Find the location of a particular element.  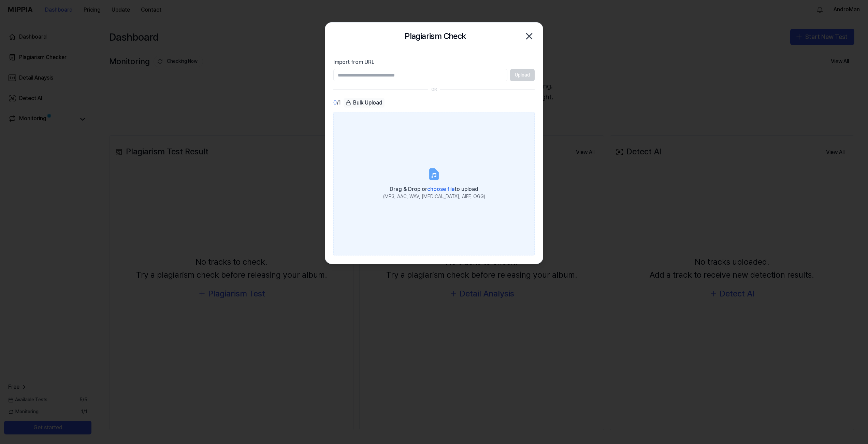

h2: Plagiarism Check is located at coordinates (435, 36).